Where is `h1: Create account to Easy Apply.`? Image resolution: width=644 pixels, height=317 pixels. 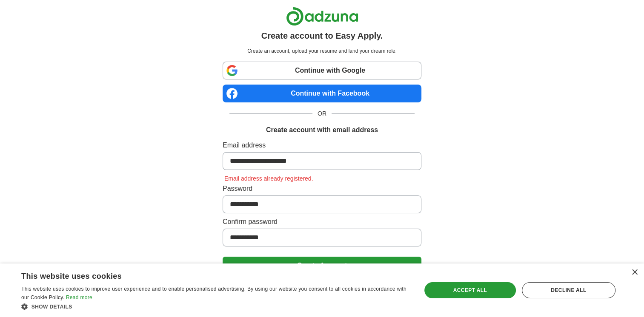 h1: Create account to Easy Apply. is located at coordinates (323, 35).